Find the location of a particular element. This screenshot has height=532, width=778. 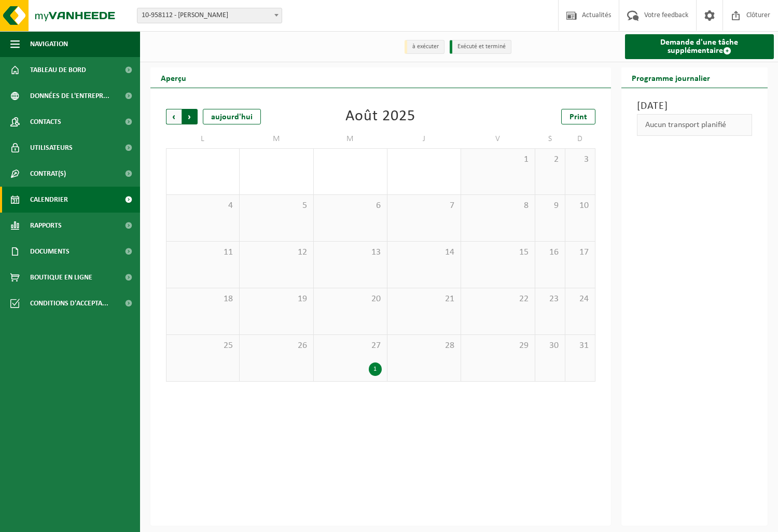

span: 19 is located at coordinates (276, 299).